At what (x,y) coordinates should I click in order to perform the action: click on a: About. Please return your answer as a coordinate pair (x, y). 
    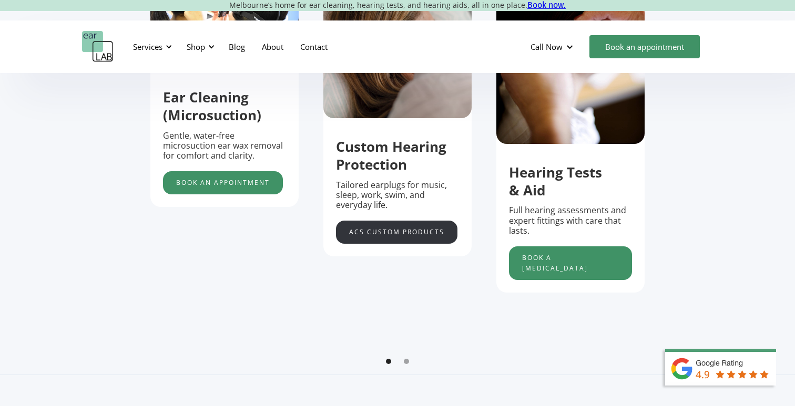
    Looking at the image, I should click on (272, 47).